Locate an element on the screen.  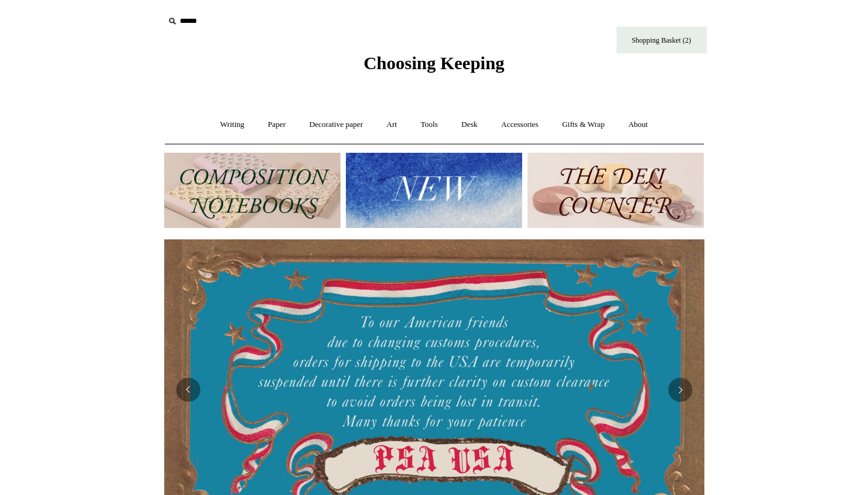
a: About is located at coordinates (637, 124).